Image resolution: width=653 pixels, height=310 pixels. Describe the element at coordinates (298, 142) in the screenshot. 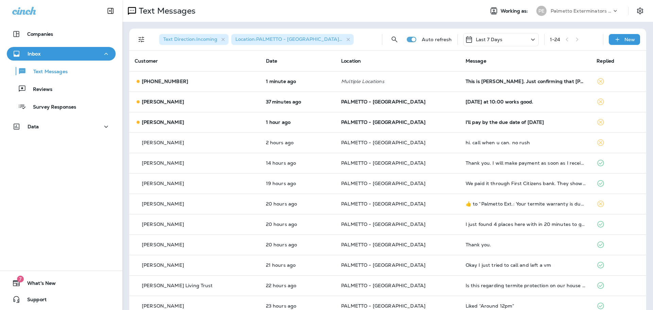

I see `p: Oct 14, 2025 08:04 AM` at that location.